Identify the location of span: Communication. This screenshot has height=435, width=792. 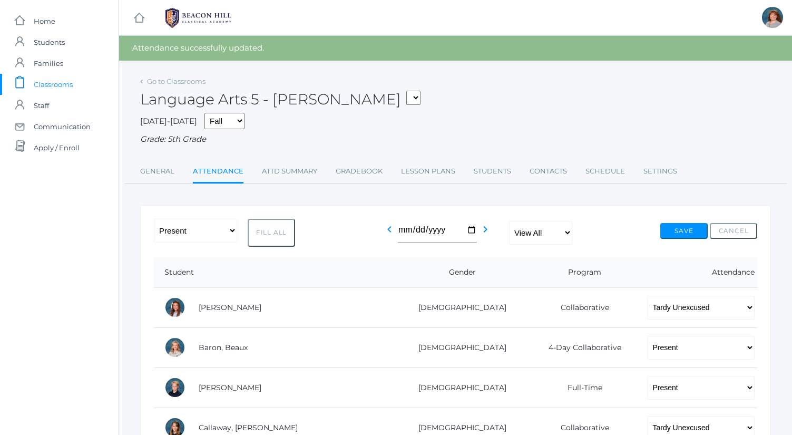
(62, 126).